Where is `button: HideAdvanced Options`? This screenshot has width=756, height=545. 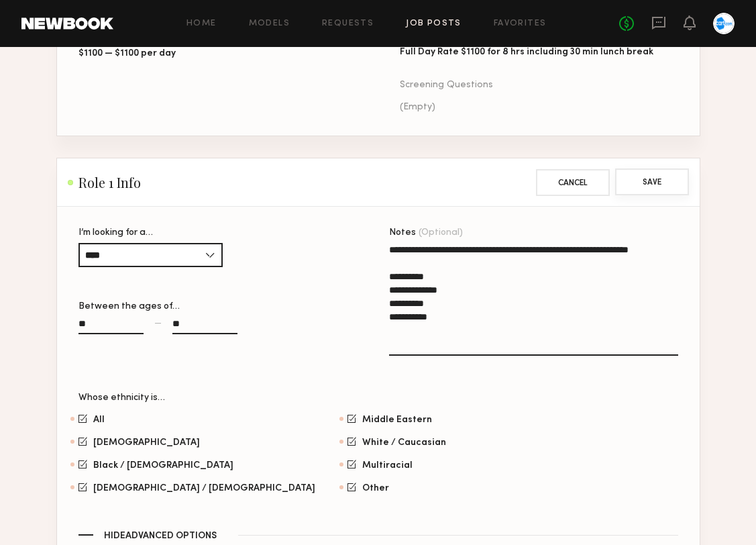 button: HideAdvanced Options is located at coordinates (378, 535).